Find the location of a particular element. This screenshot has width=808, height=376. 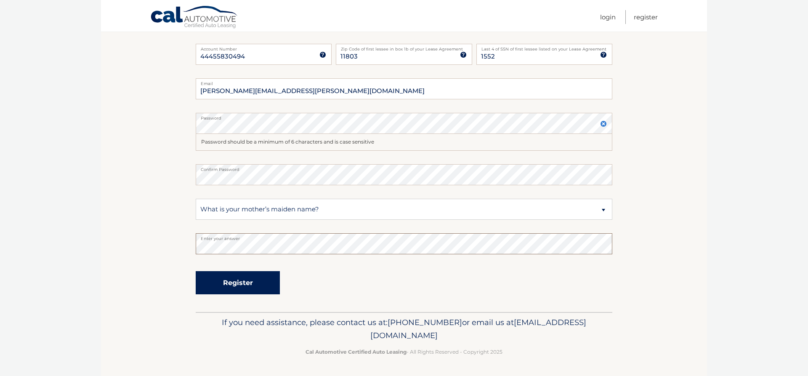

label: Email is located at coordinates (404, 82).